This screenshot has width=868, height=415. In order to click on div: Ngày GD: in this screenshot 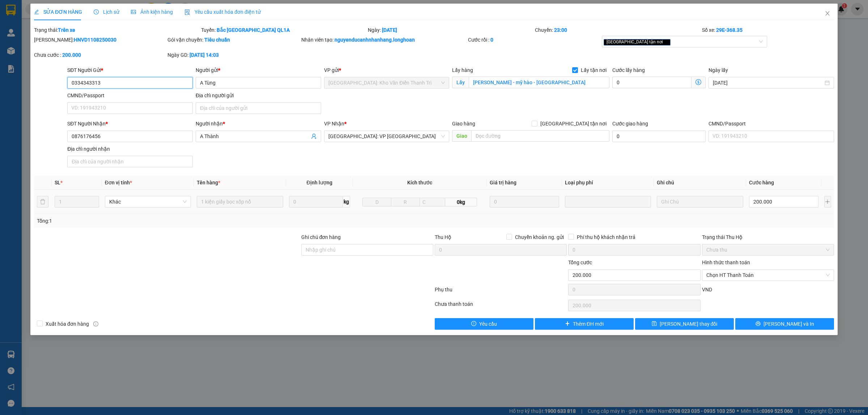, I will do `click(233, 55)`.